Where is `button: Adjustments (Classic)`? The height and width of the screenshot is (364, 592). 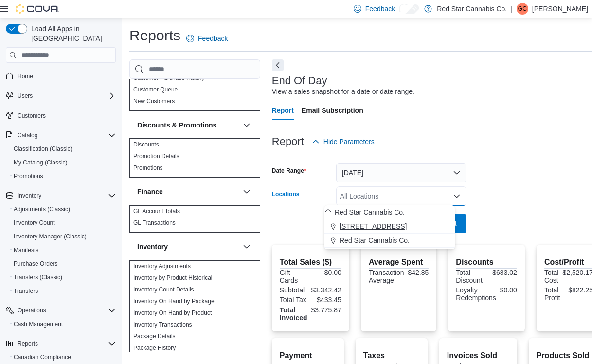
button: Adjustments (Classic) is located at coordinates (65, 209).